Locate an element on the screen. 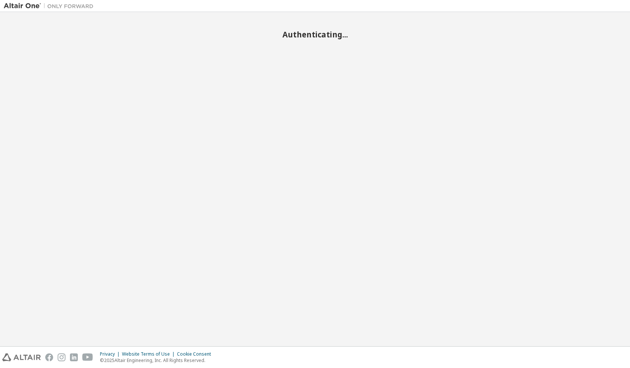 The image size is (630, 368). div: Privacy is located at coordinates (111, 354).